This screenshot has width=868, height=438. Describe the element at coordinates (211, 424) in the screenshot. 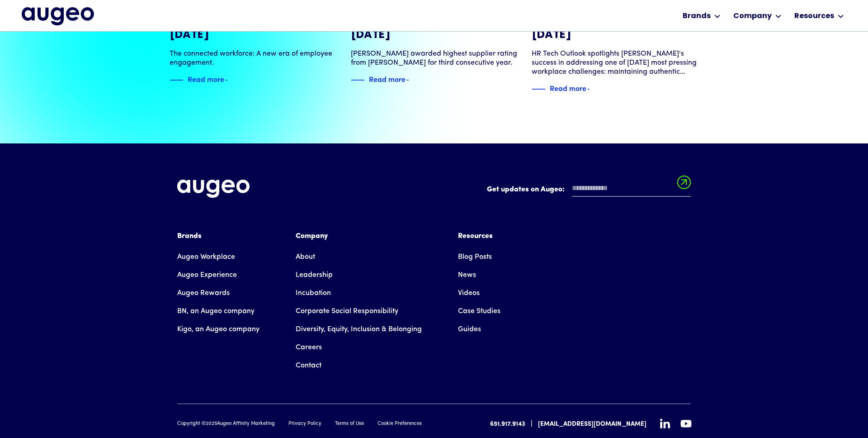

I see `span: 2025` at that location.